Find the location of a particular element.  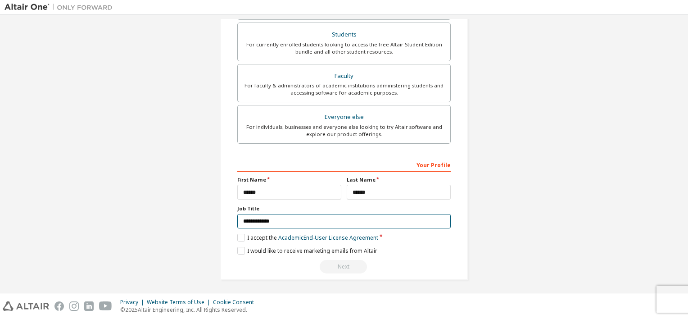

div: Students is located at coordinates (344, 35).